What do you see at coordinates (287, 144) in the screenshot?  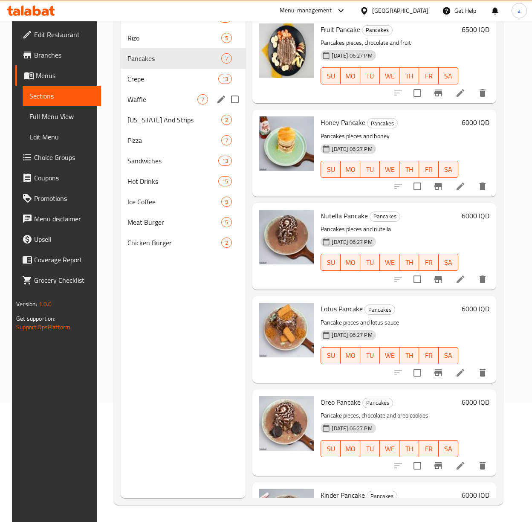 I see `img: Honey Pancake` at bounding box center [287, 144].